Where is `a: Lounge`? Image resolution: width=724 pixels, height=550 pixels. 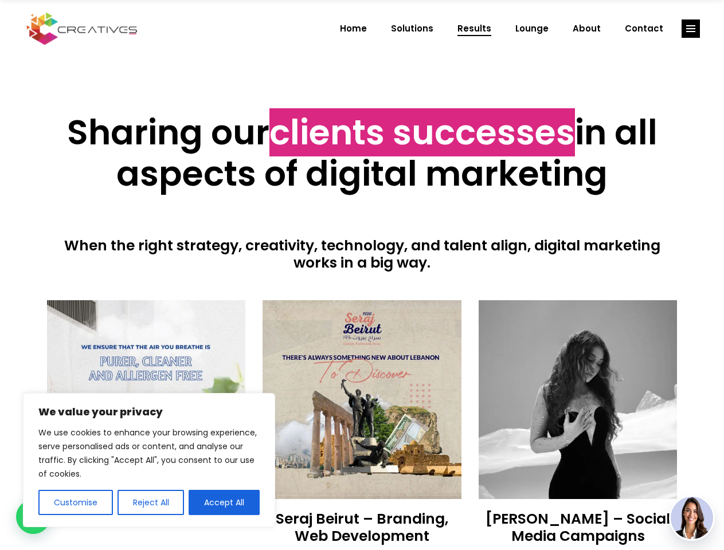
a: Lounge is located at coordinates (532, 29).